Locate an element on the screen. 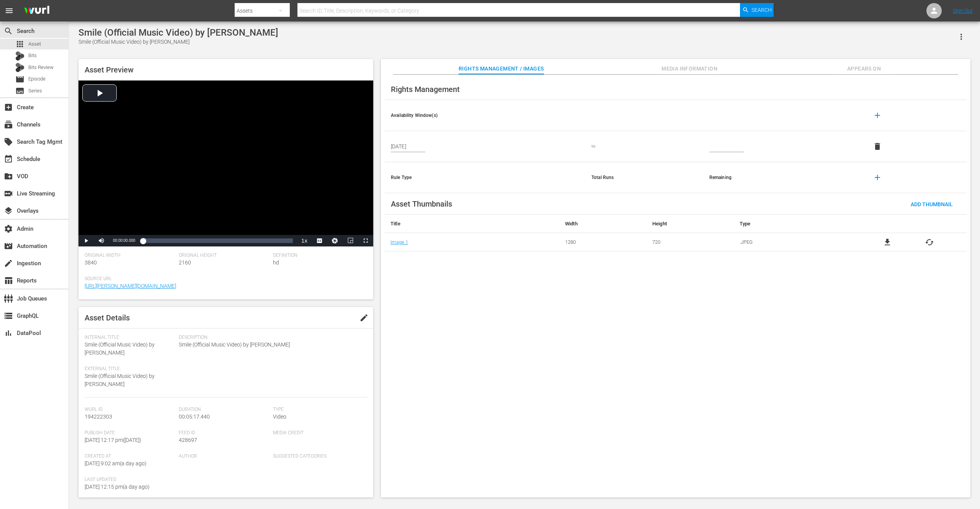 The width and height of the screenshot is (980, 509). span: Channels is located at coordinates (8, 124).